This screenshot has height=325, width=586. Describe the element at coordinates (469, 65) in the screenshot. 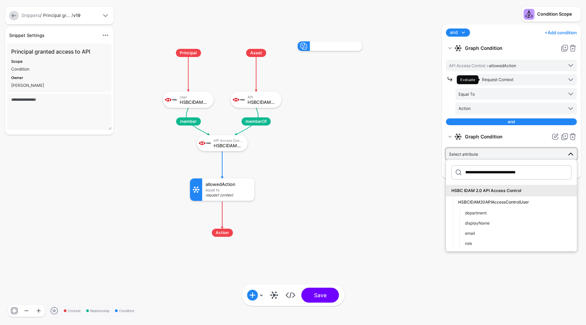

I see `span: API Access Control >` at that location.